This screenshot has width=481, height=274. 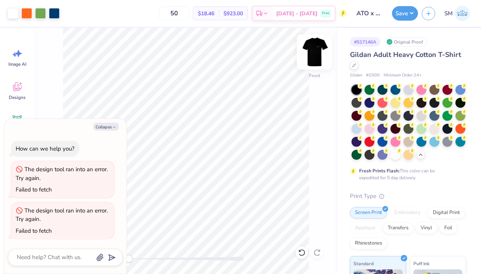 I want to click on a: SM, so click(x=457, y=13).